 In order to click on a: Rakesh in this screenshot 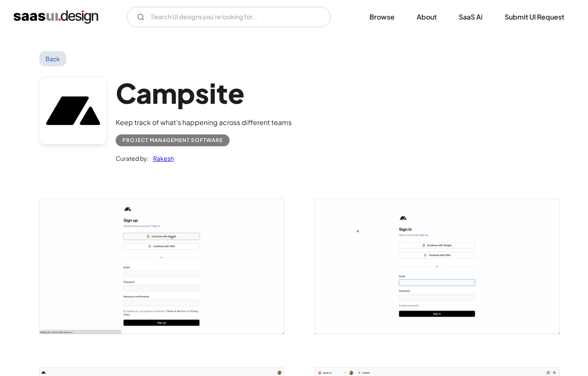, I will do `click(161, 158)`.